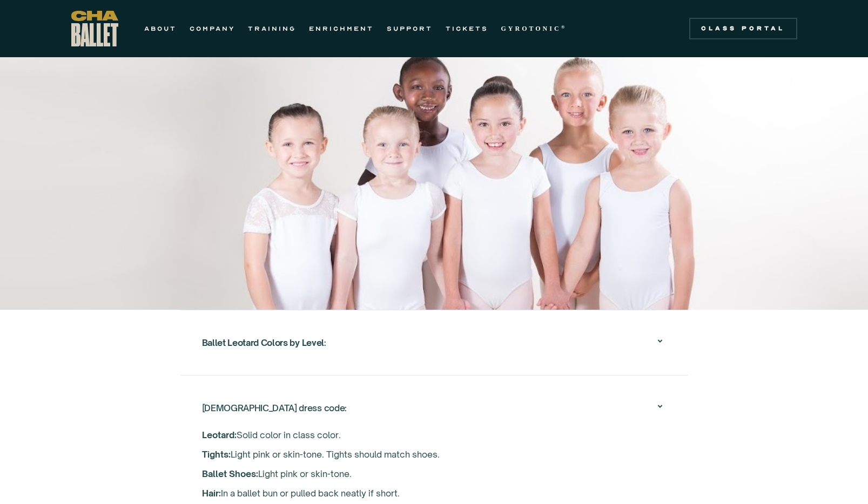  Describe the element at coordinates (743, 29) in the screenshot. I see `div: Class Portal` at that location.